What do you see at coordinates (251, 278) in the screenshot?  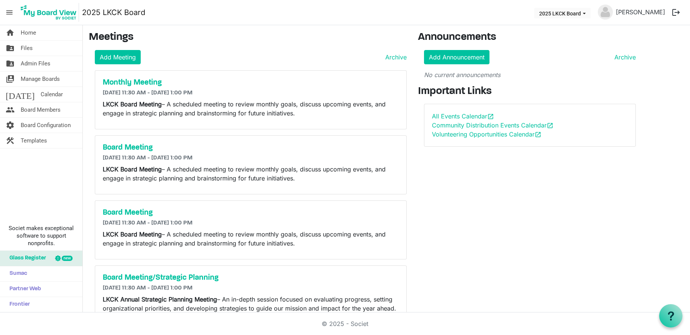 I see `a: Board Meeting/Strategic Planning` at bounding box center [251, 278].